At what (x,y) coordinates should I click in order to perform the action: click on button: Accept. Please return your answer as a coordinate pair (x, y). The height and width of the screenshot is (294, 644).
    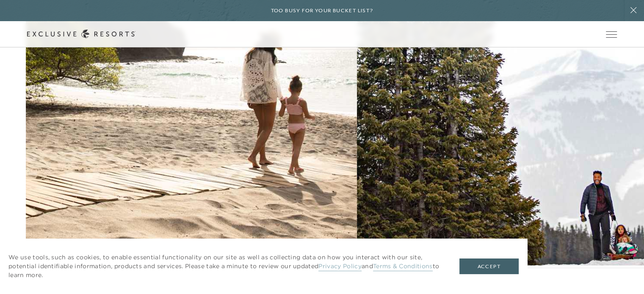
    Looking at the image, I should click on (489, 266).